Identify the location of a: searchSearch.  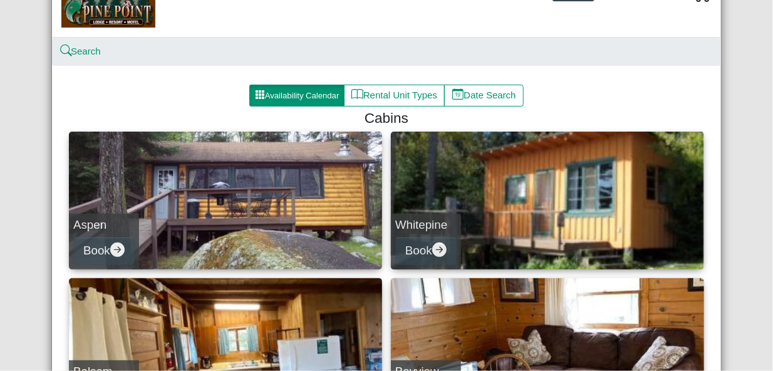
(81, 51).